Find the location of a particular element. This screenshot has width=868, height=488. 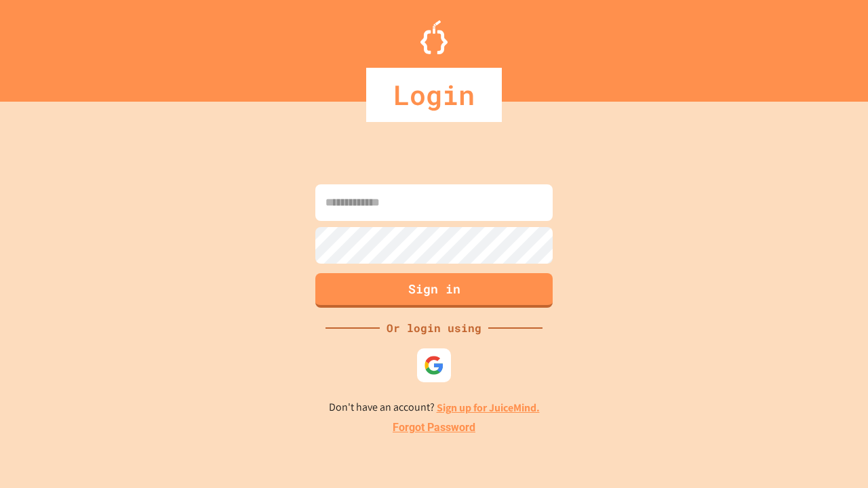

a: Sign up for JuiceMind. is located at coordinates (488, 407).